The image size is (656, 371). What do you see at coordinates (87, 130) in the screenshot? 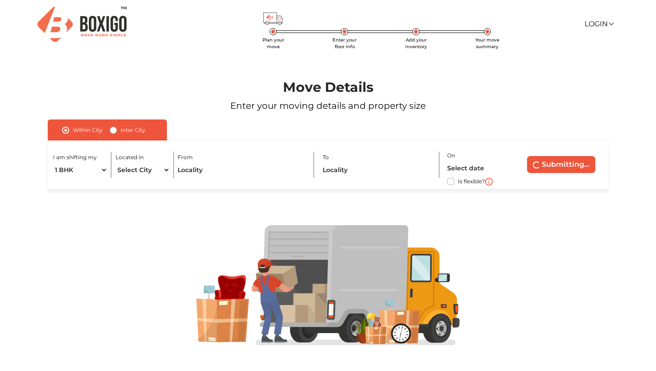
I see `label: Within City` at bounding box center [87, 130].